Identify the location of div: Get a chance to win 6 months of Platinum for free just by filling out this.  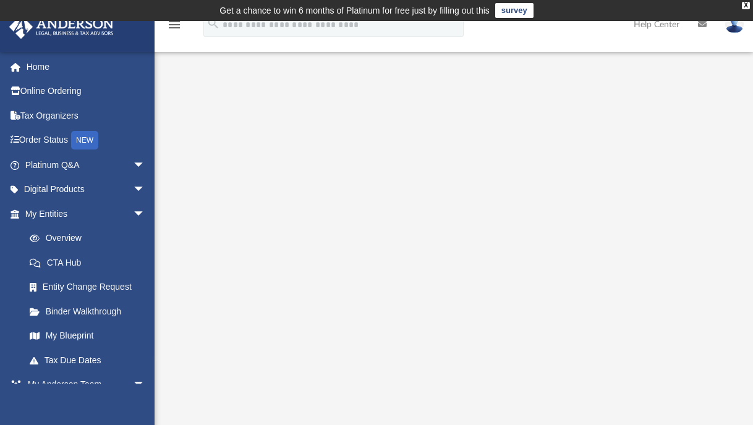
(354, 11).